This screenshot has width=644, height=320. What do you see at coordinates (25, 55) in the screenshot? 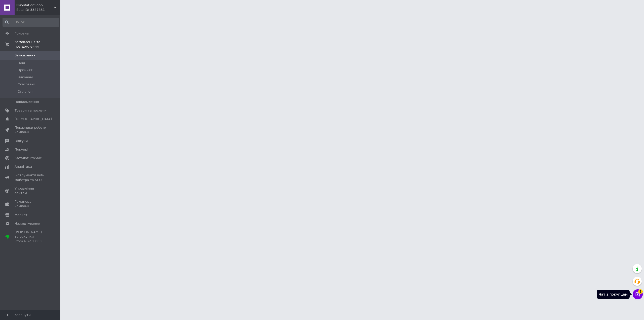
I see `span: Замовлення` at bounding box center [25, 55].